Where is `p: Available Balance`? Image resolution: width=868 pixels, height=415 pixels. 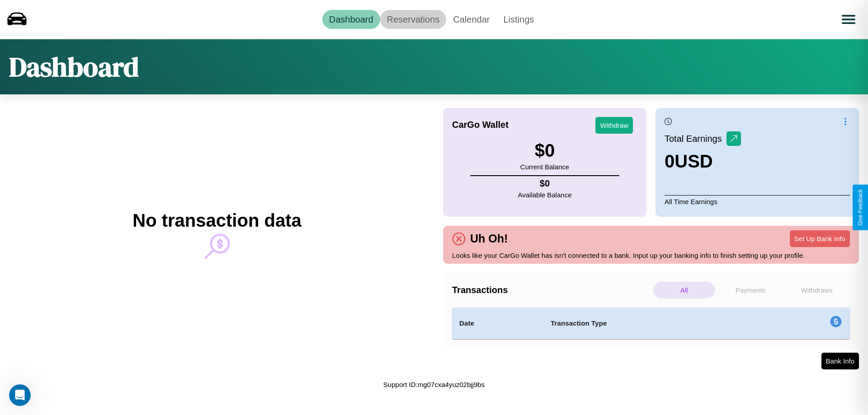 p: Available Balance is located at coordinates (545, 195).